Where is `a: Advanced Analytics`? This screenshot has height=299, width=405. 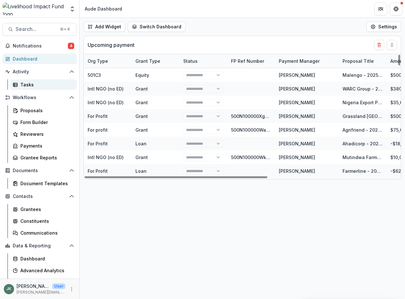
a: Advanced Analytics is located at coordinates (43, 270).